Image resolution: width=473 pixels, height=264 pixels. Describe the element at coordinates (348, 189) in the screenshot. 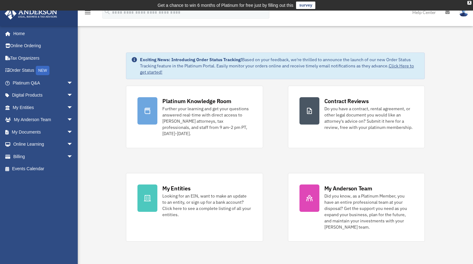

I see `div: My Anderson Team` at that location.